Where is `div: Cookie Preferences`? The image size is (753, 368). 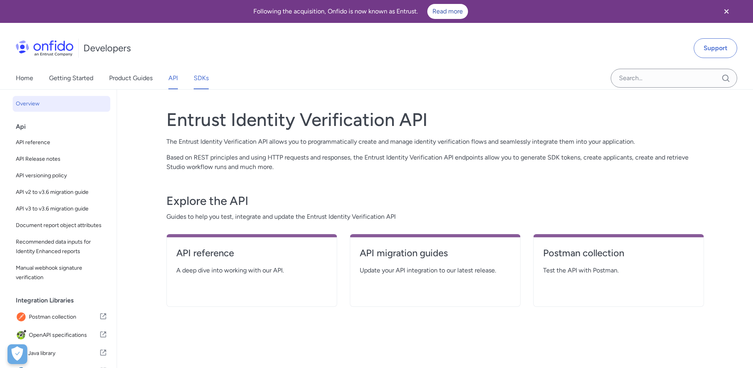 div: Cookie Preferences is located at coordinates (17, 354).